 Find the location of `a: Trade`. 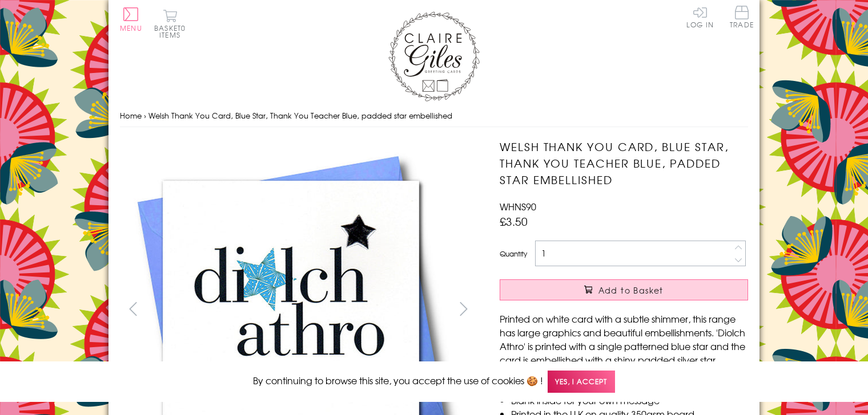

a: Trade is located at coordinates (742, 18).